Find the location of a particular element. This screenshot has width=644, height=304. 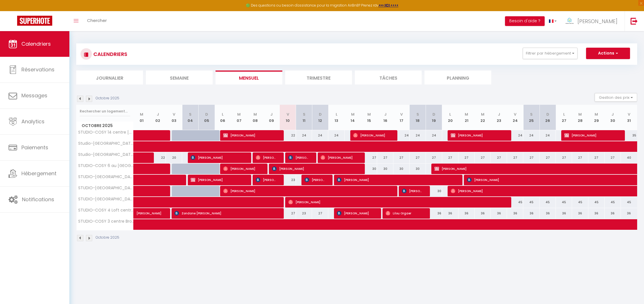

strong: >>> ICI <<<< is located at coordinates (388, 5).